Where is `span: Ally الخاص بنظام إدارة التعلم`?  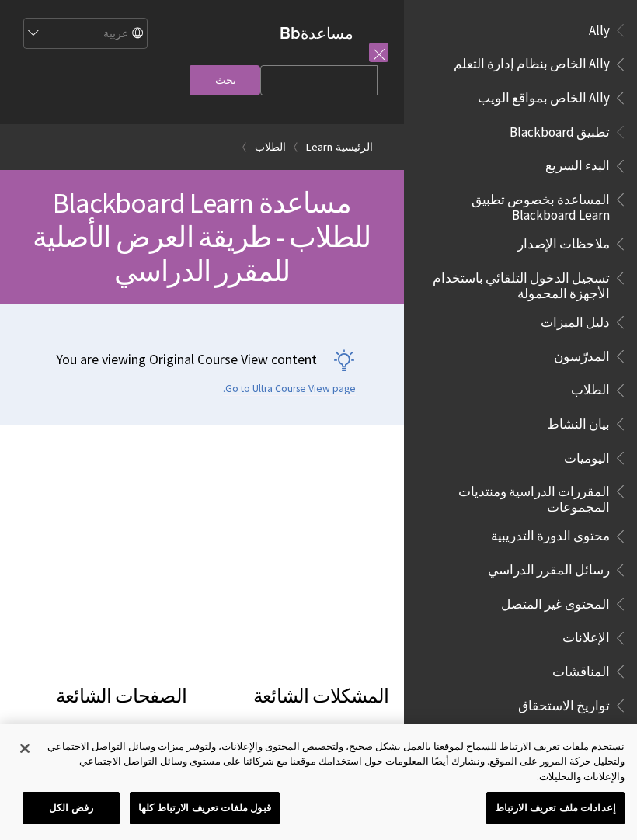
span: Ally الخاص بنظام إدارة التعلم is located at coordinates (531, 61).